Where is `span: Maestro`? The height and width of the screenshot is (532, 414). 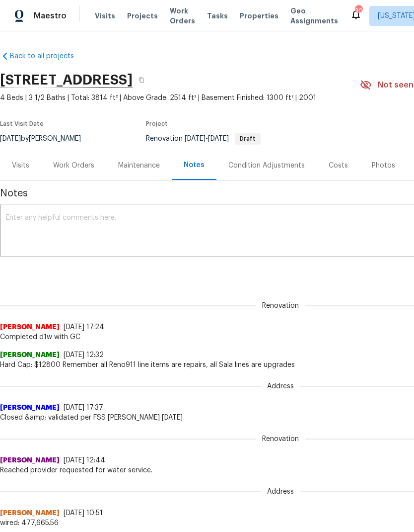 span: Maestro is located at coordinates (50, 16).